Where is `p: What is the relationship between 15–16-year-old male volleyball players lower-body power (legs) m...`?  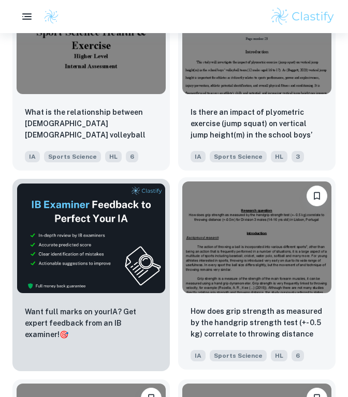
p: What is the relationship between 15–16-year-old male volleyball players lower-body power (legs) m... is located at coordinates (91, 124).